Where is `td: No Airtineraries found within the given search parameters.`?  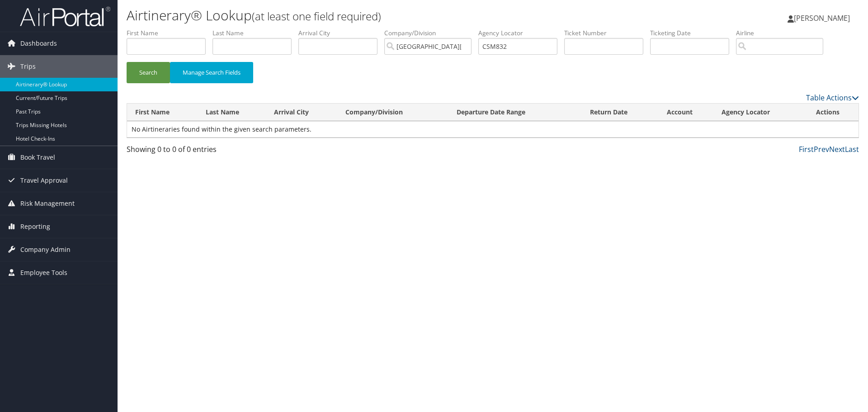
td: No Airtineraries found within the given search parameters. is located at coordinates (492, 129).